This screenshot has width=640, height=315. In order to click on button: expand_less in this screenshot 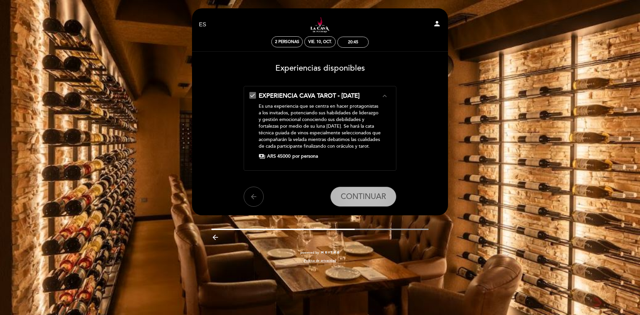, I will do `click(385, 96)`.